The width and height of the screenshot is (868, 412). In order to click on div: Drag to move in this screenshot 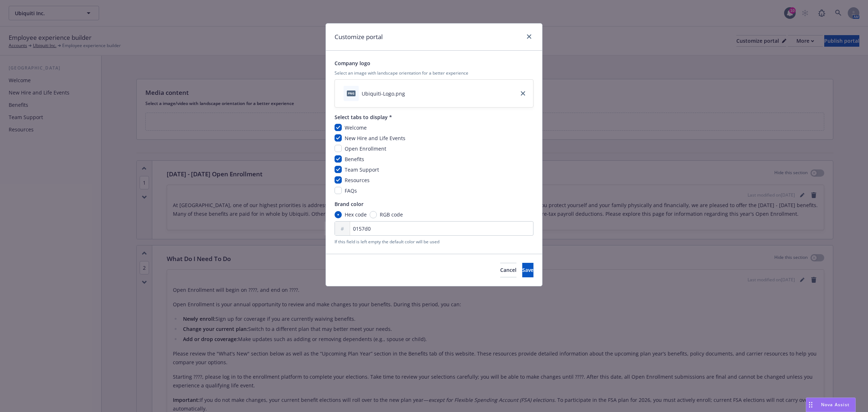, I will do `click(810, 404)`.